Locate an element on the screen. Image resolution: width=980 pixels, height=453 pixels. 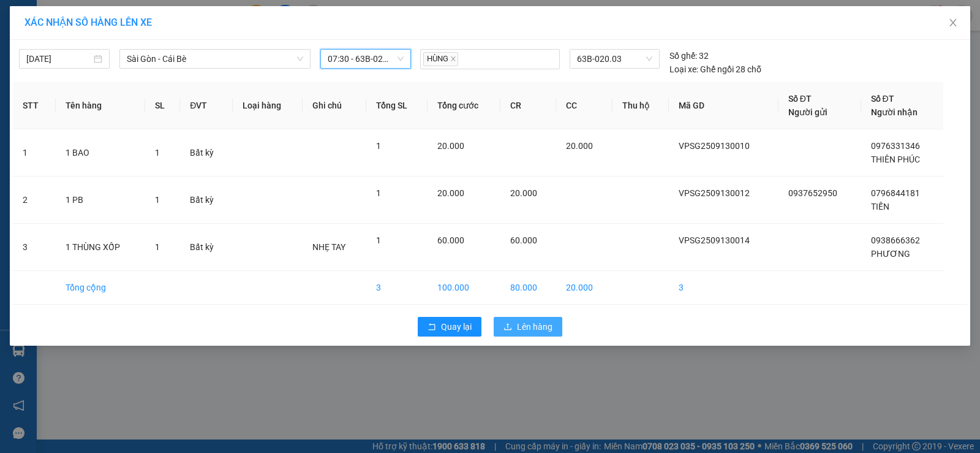
span: 0976331346 is located at coordinates (895, 146).